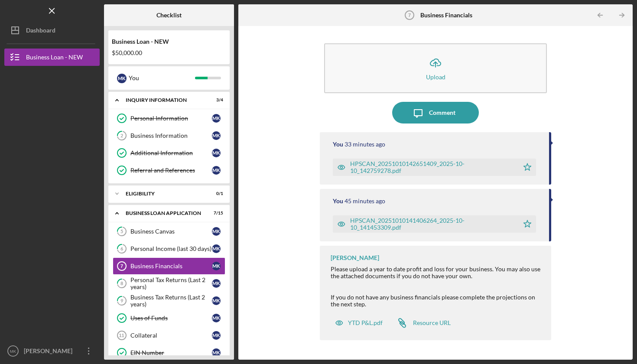 This screenshot has height=364, width=637. I want to click on div: Personal Tax Returns (Last 2 years), so click(171, 283).